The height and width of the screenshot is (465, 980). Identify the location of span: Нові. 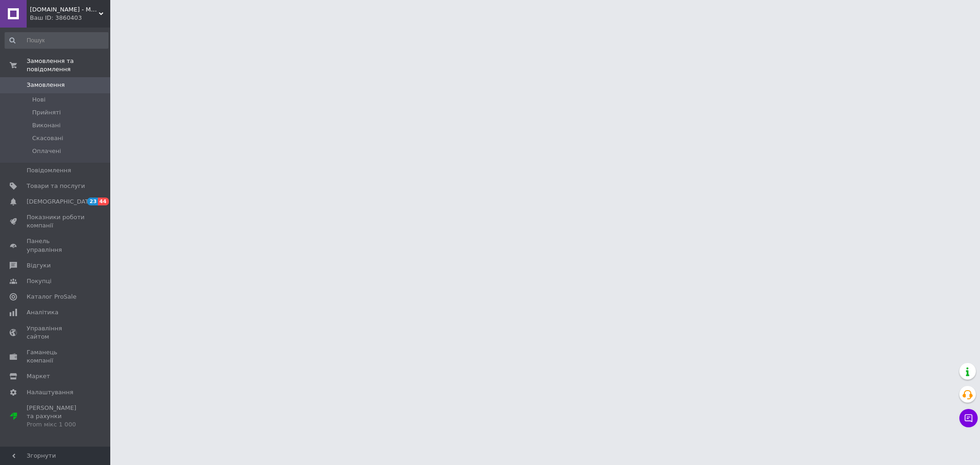
(39, 100).